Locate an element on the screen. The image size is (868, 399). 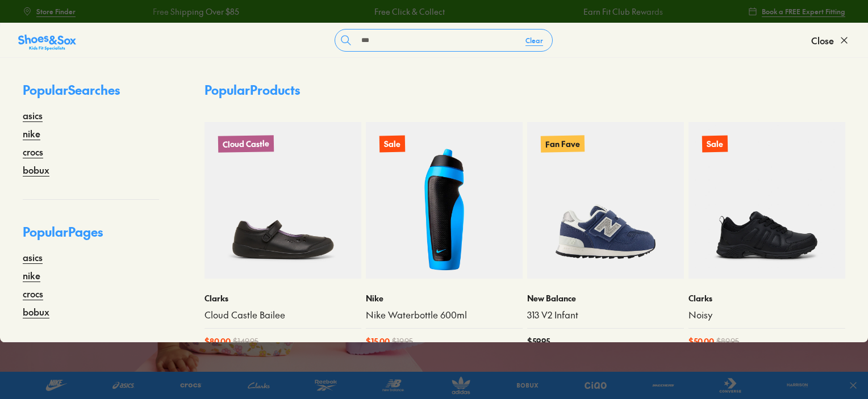
span: $ 15.00 is located at coordinates (378, 341).